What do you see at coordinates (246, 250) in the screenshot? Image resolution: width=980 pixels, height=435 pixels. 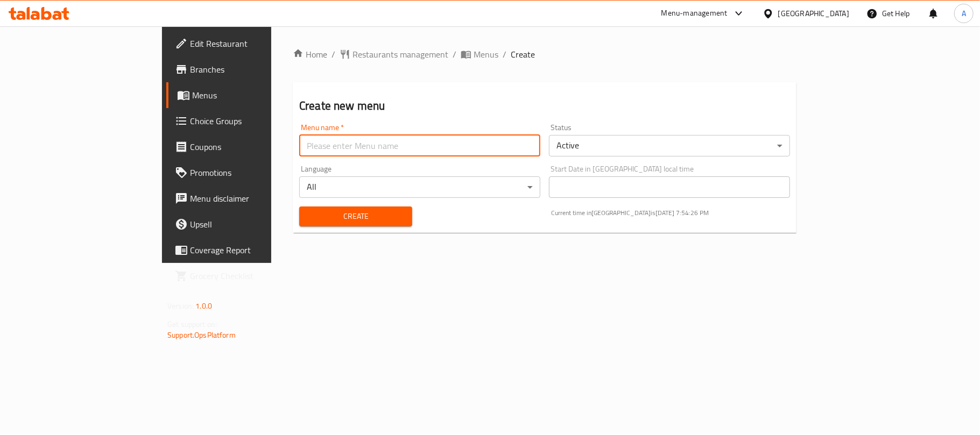 I see `a: Coverage Report` at bounding box center [246, 250].